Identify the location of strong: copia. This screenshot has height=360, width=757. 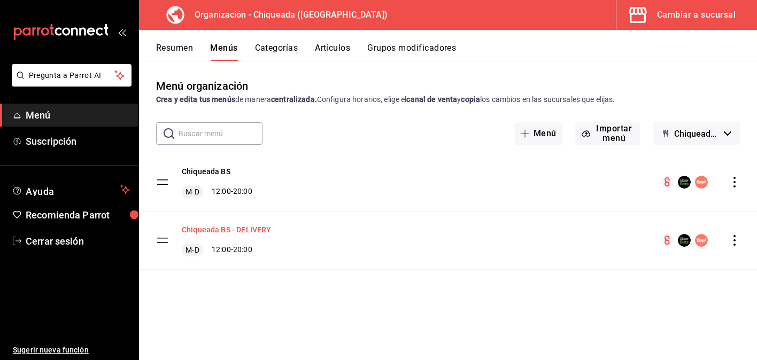
(471, 99).